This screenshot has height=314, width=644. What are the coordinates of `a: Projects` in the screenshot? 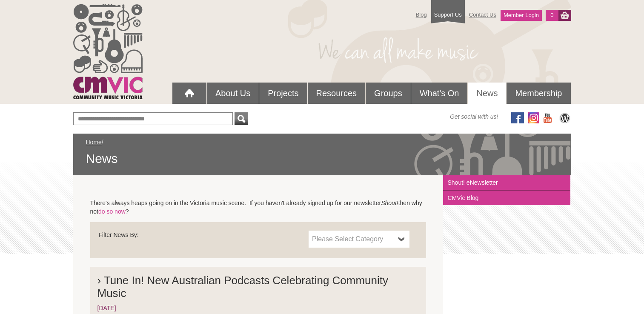 It's located at (283, 93).